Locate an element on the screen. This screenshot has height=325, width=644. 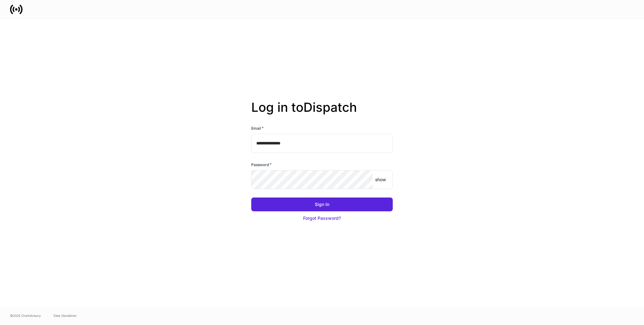
div: Sign In is located at coordinates (322, 205).